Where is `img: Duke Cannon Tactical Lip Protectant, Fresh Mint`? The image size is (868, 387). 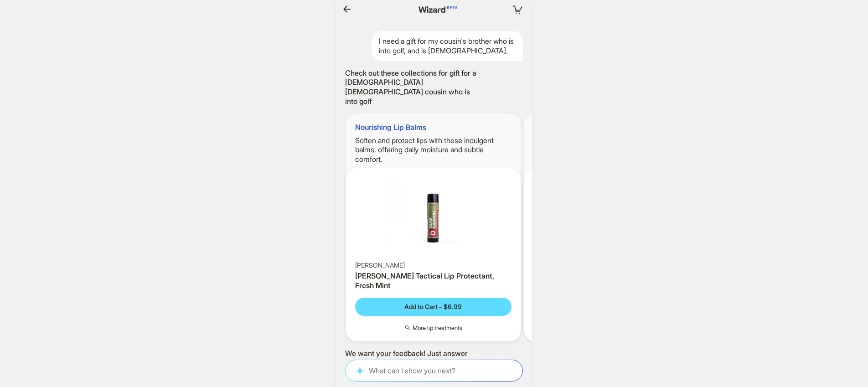 img: Duke Cannon Tactical Lip Protectant, Fresh Mint is located at coordinates (433, 216).